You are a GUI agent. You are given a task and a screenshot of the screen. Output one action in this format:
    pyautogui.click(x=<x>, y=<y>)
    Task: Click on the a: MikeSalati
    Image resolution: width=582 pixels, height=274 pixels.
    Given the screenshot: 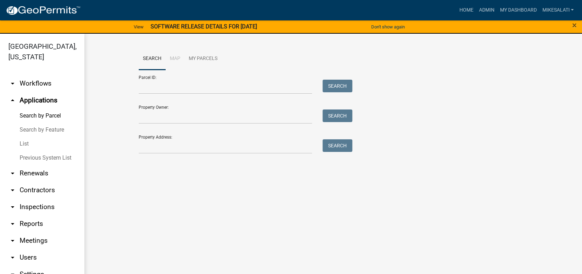 What is the action you would take?
    pyautogui.click(x=558, y=10)
    